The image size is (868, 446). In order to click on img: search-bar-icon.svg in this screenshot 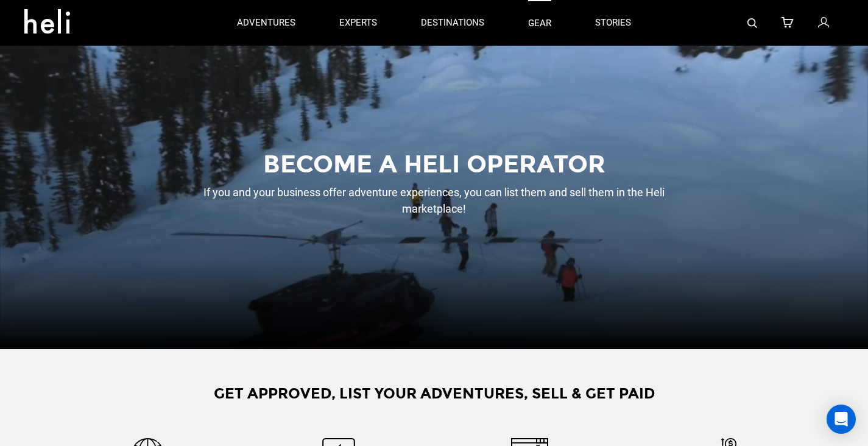, I will do `click(752, 24)`.